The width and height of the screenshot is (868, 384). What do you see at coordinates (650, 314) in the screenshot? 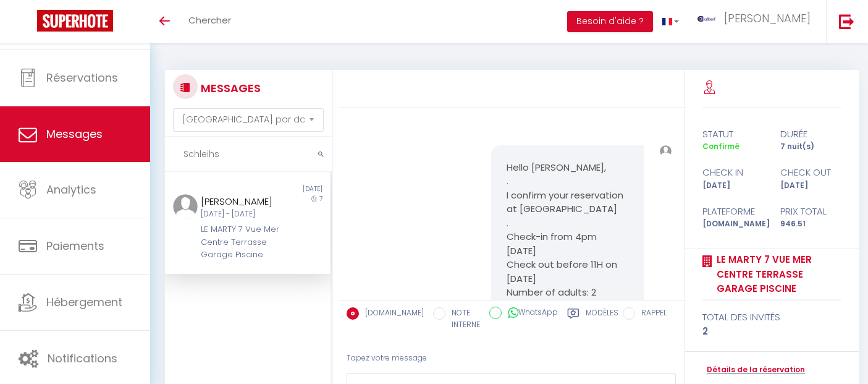
I see `label: RAPPEL` at bounding box center [650, 314].